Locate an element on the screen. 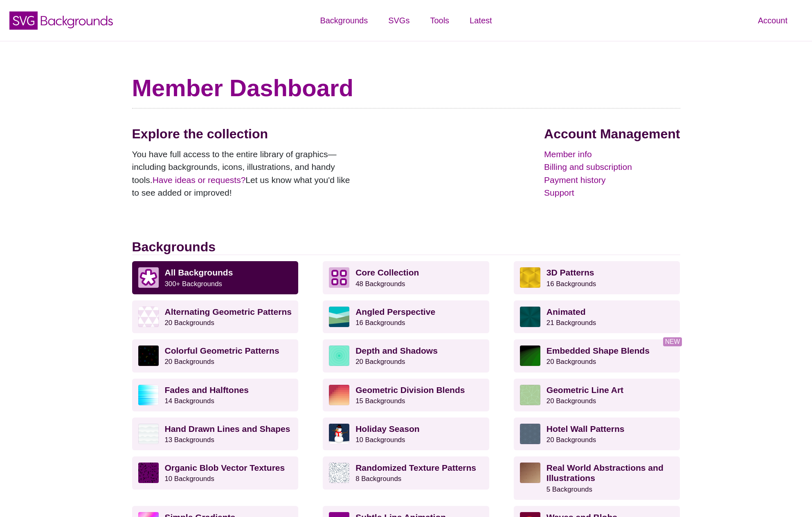 Image resolution: width=812 pixels, height=517 pixels. img: green rave light effect animated background is located at coordinates (530, 317).